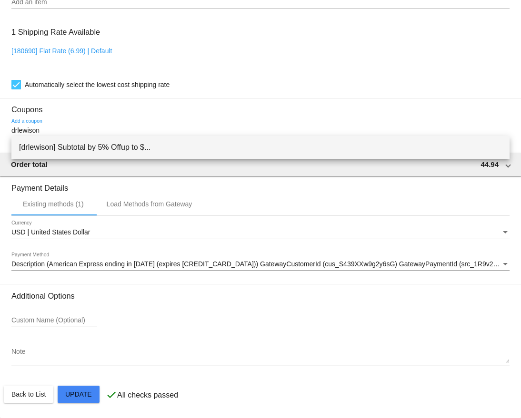 The width and height of the screenshot is (521, 418). I want to click on mat-select: Currency, so click(260, 233).